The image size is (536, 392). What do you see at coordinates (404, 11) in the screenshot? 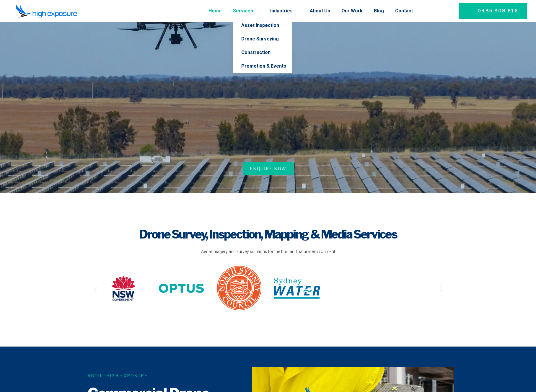
I see `a: Contact` at bounding box center [404, 11].